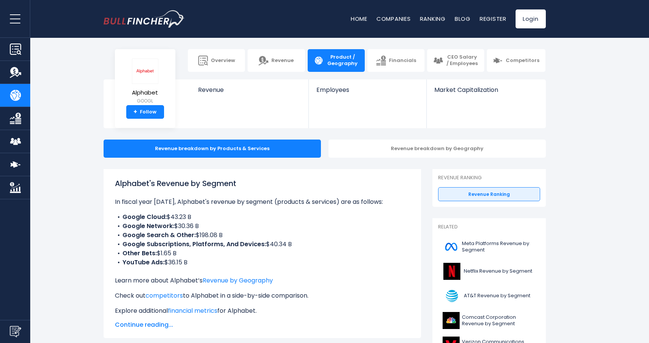 The width and height of the screenshot is (649, 343). What do you see at coordinates (499, 247) in the screenshot?
I see `span: Meta Platforms Revenue by Segment` at bounding box center [499, 247].